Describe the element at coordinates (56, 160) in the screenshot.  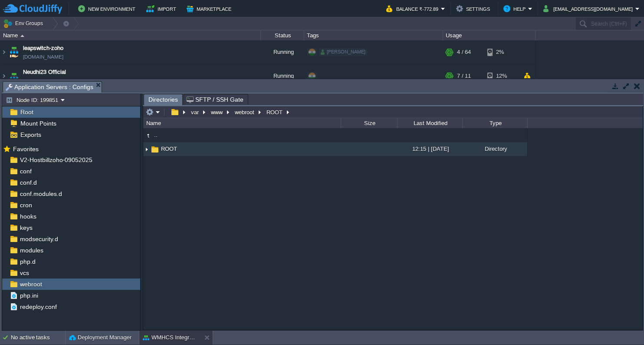
I see `span: V2-Hostbillzoho-09052025` at that location.